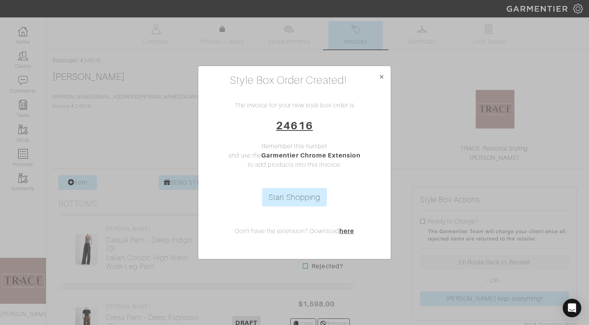 This screenshot has width=589, height=325. I want to click on p: The invoice for your new style box order is, so click(294, 105).